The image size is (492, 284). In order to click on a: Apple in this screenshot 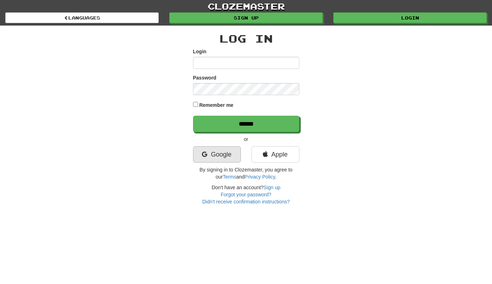, I will do `click(275, 154)`.